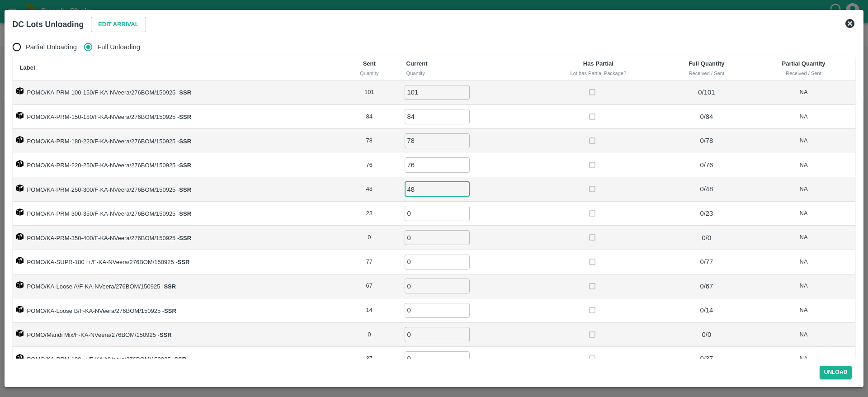 The width and height of the screenshot is (868, 397). I want to click on td: POMO/Mandi Mix/F-KA-NVeera/276BOM/150925 -, so click(176, 335).